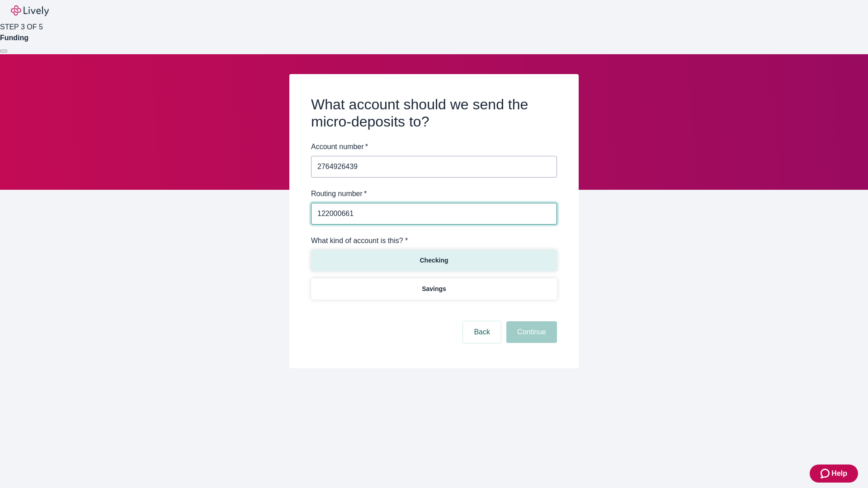 The height and width of the screenshot is (488, 868). What do you see at coordinates (434, 260) in the screenshot?
I see `p: Checking` at bounding box center [434, 260].